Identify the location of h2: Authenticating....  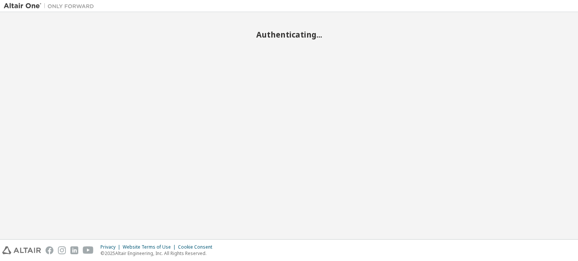
(289, 35).